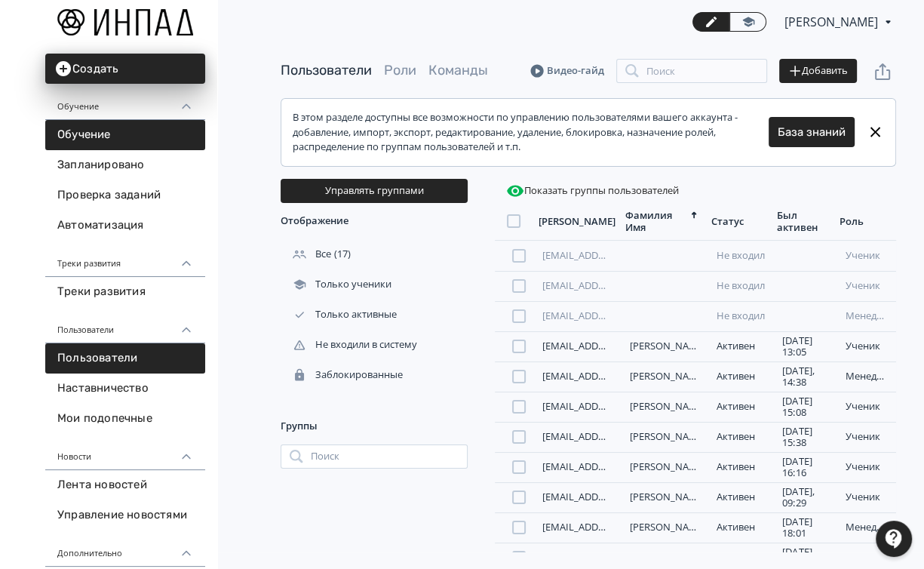 The image size is (924, 569). What do you see at coordinates (374, 254) in the screenshot?
I see `div: (17)` at bounding box center [374, 254].